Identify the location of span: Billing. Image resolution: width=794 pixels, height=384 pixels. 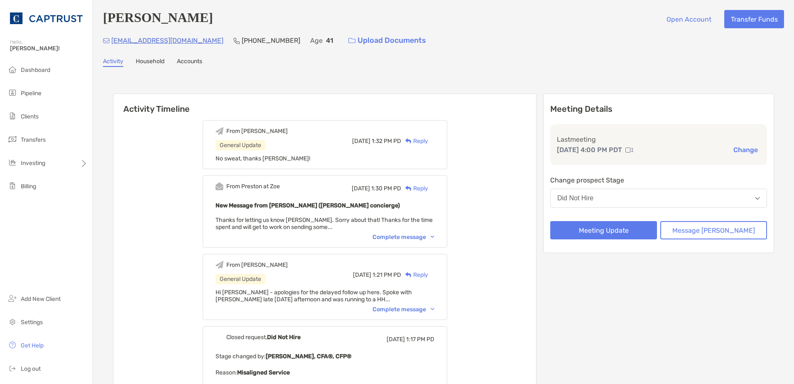
(28, 186).